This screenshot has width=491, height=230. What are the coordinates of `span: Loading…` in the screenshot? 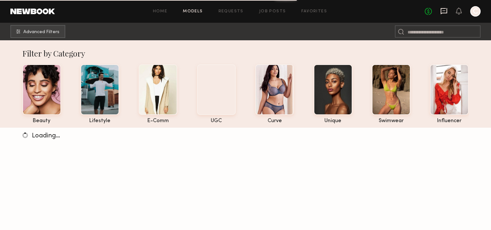 It's located at (46, 136).